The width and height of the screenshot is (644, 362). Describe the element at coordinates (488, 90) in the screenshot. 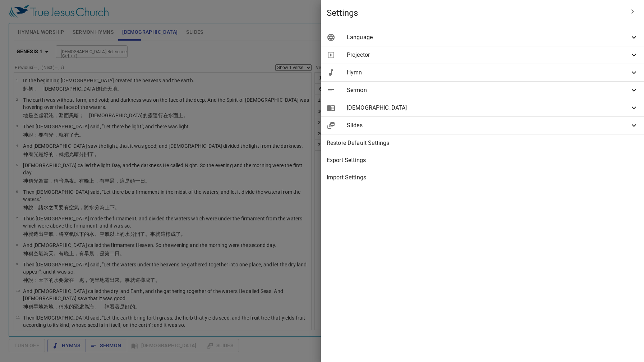

I see `span: Sermon` at that location.